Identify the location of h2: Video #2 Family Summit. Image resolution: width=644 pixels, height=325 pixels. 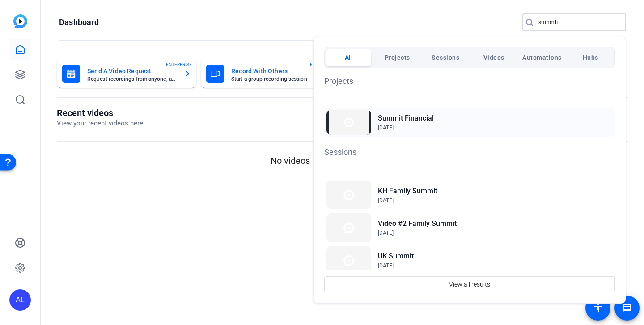
(417, 224).